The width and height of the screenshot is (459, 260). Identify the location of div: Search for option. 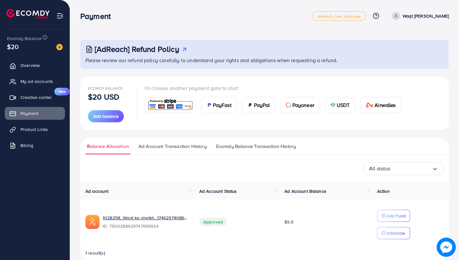
(403, 168).